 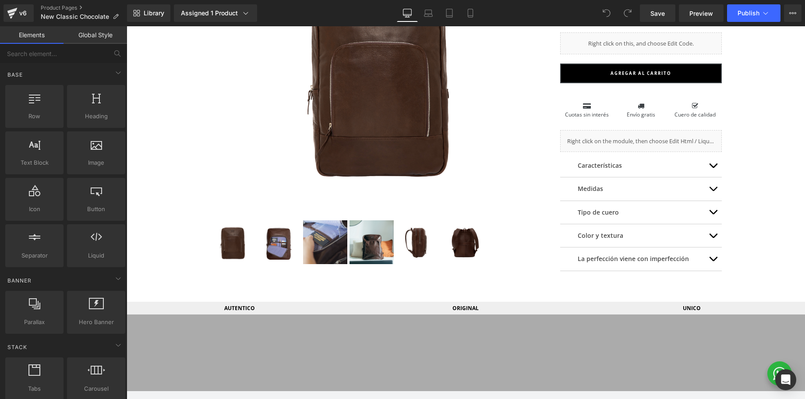 I want to click on span: Icon, so click(x=34, y=209).